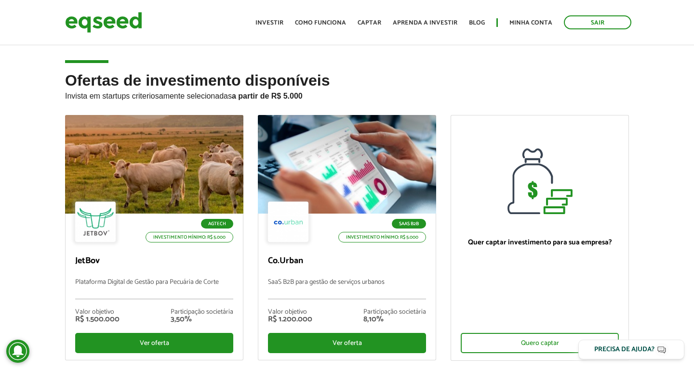  Describe the element at coordinates (476, 23) in the screenshot. I see `a: Blog` at that location.